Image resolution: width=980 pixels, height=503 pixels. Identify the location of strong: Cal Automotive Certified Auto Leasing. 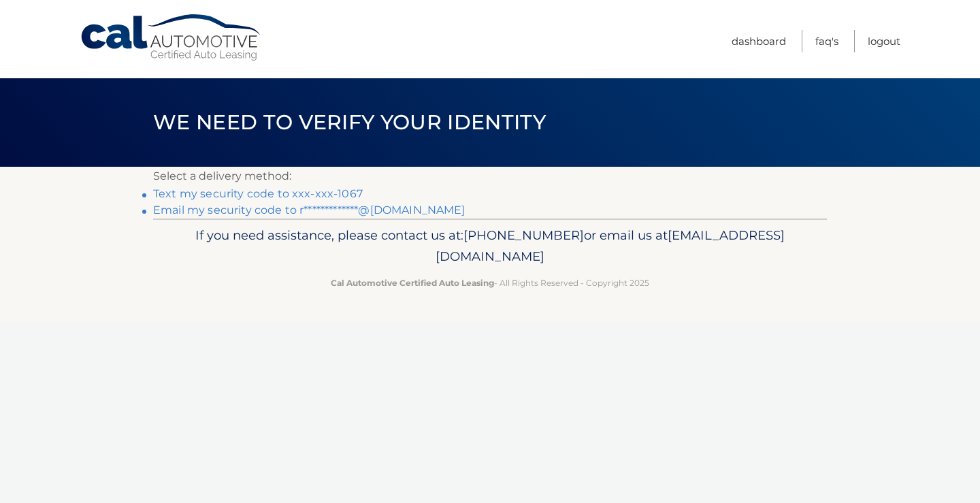
(413, 282).